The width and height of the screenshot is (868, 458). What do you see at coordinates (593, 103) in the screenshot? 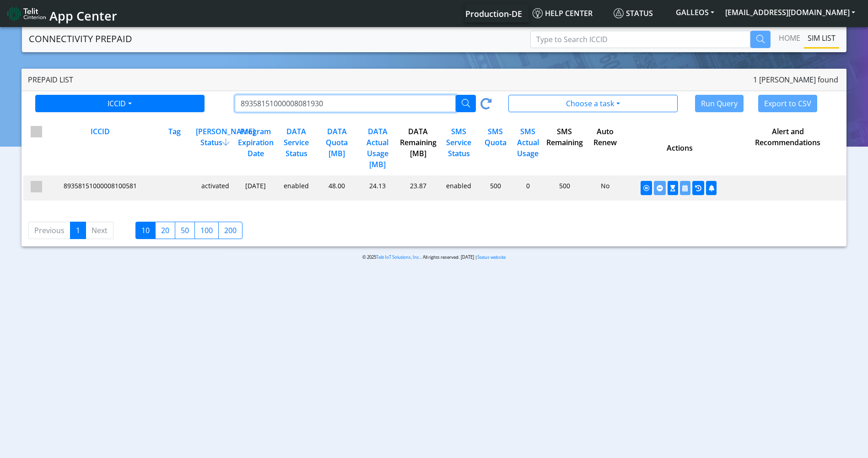
I see `button: Choose a task` at bounding box center [593, 103].